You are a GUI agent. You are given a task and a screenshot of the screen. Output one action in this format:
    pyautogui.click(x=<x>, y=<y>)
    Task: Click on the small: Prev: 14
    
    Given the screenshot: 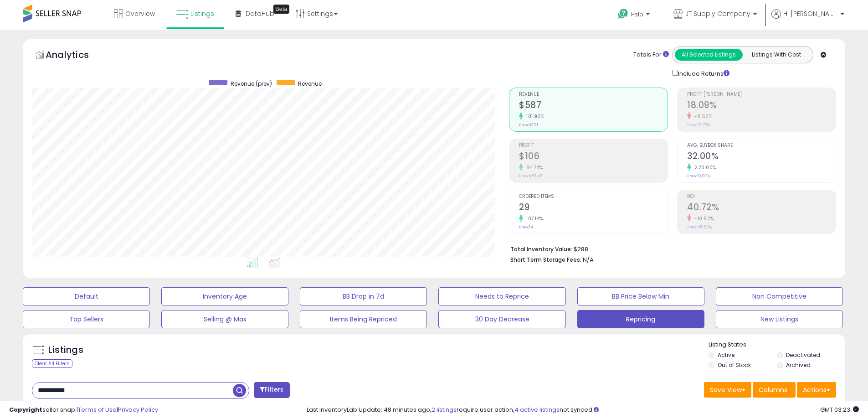 What is the action you would take?
    pyautogui.click(x=526, y=227)
    